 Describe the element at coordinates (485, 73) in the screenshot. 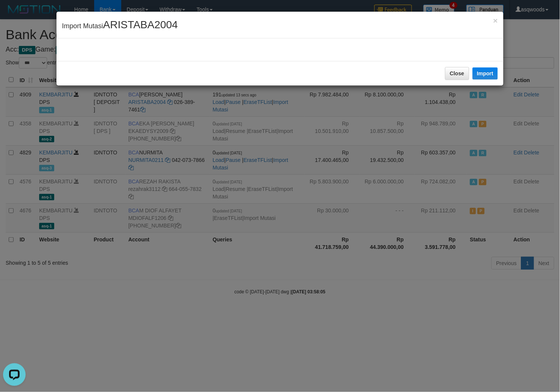

I see `button: Import` at that location.